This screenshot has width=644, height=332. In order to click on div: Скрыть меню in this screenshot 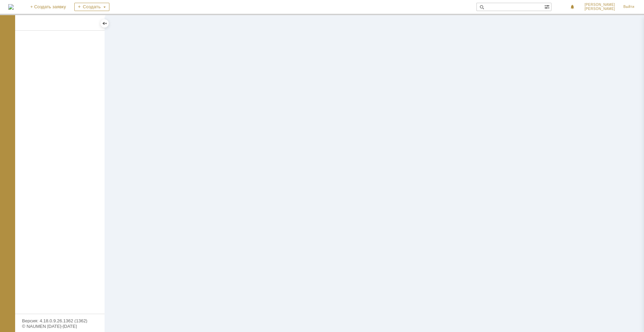, I will do `click(104, 23)`.